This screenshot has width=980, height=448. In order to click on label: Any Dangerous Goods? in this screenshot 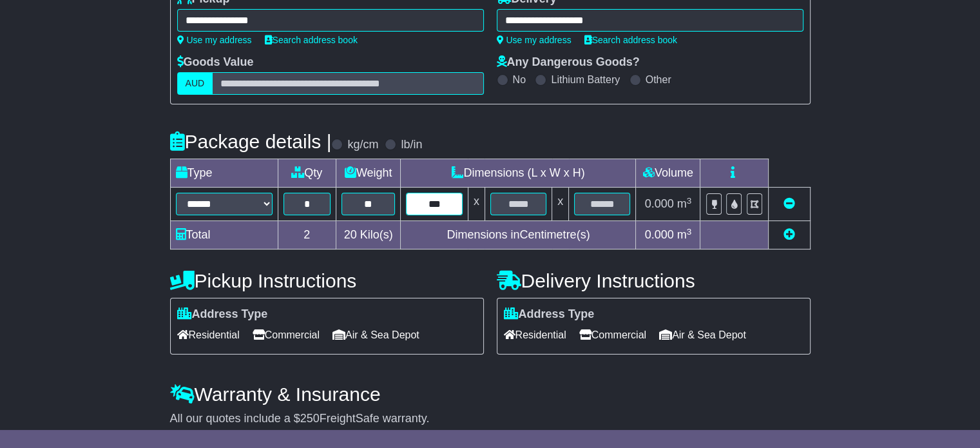, I will do `click(568, 63)`.